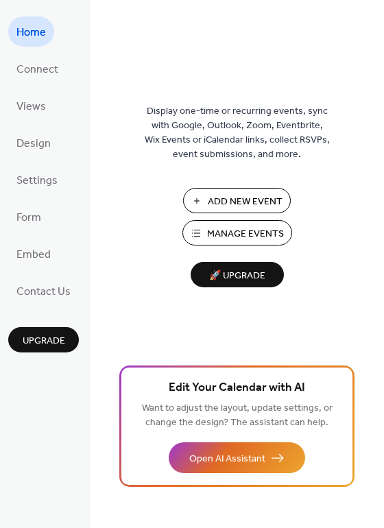 This screenshot has height=528, width=384. Describe the element at coordinates (237, 458) in the screenshot. I see `button: Open AI Assistant` at that location.